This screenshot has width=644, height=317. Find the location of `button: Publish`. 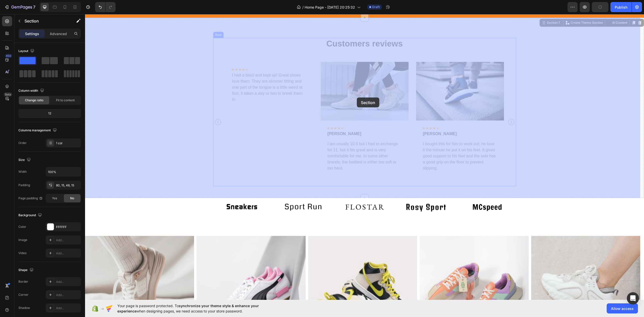

button: Publish is located at coordinates (621, 7).